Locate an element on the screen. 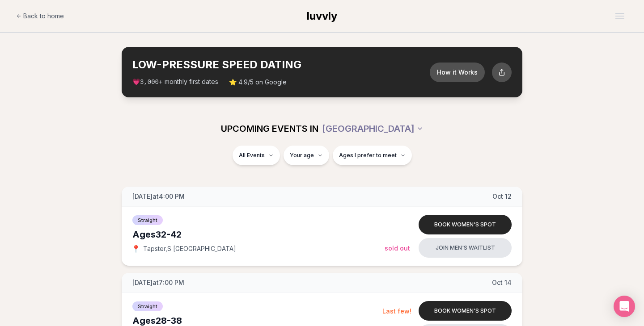 This screenshot has height=326, width=644. button: All Events is located at coordinates (256, 156).